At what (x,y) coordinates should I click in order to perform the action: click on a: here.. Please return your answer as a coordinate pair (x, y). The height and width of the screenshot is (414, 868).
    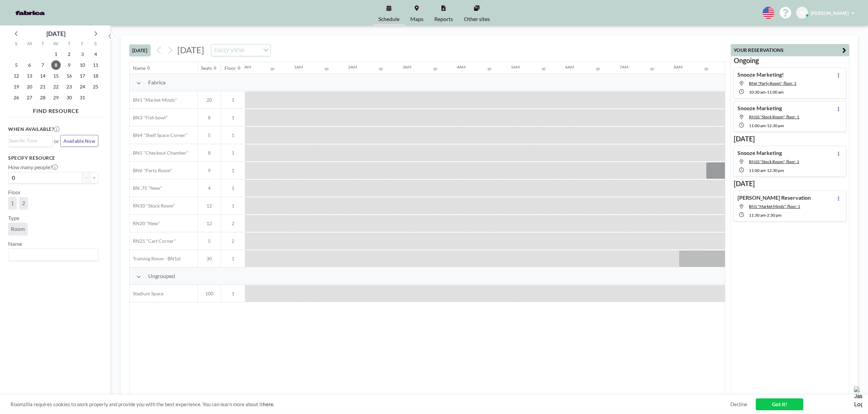
    Looking at the image, I should click on (268, 404).